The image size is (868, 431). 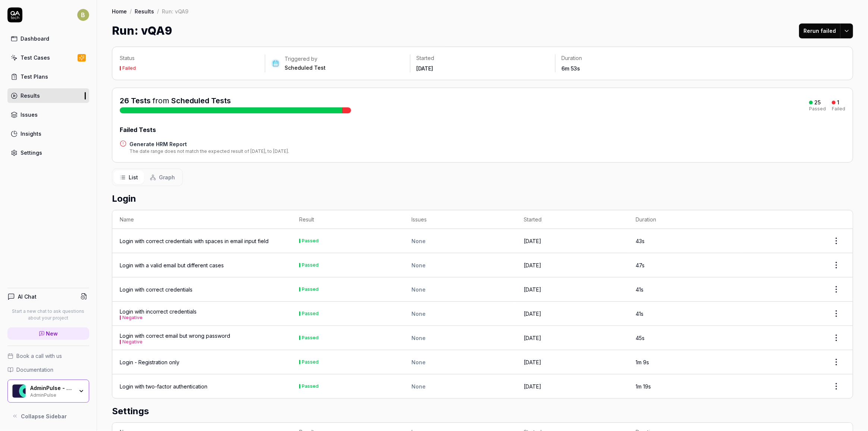 I want to click on th: Started, so click(x=572, y=219).